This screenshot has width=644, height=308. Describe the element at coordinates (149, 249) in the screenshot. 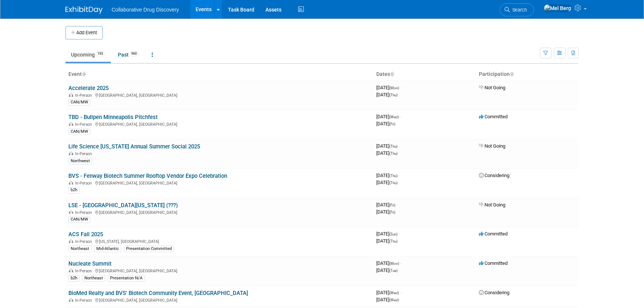

I see `div: Presentation Committed` at that location.